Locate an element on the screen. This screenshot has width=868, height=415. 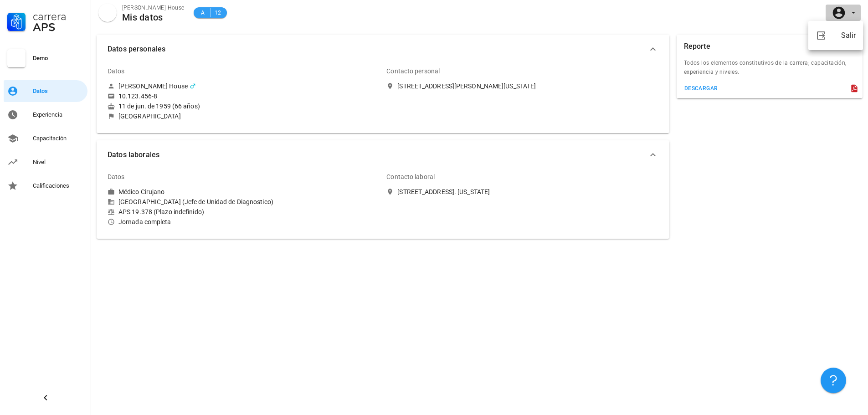
div: Capacitación is located at coordinates (58, 138).